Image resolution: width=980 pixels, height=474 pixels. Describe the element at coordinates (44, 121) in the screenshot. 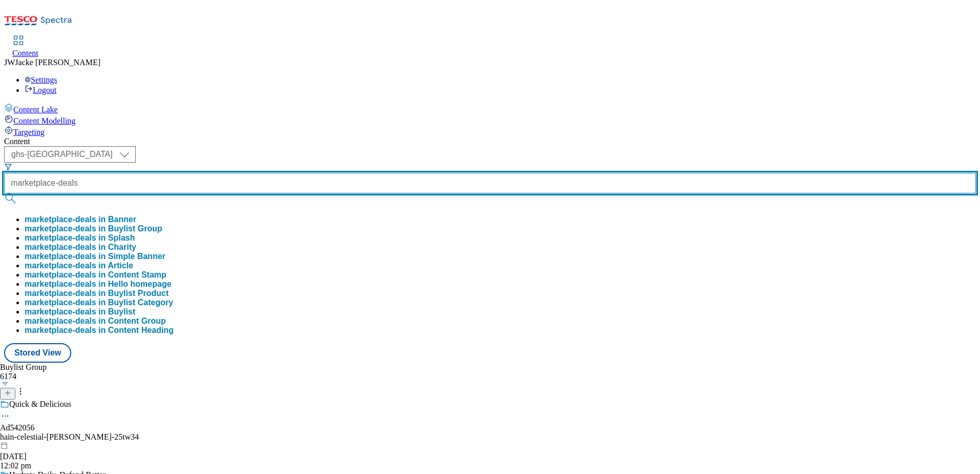

I see `span: Content Modelling` at that location.